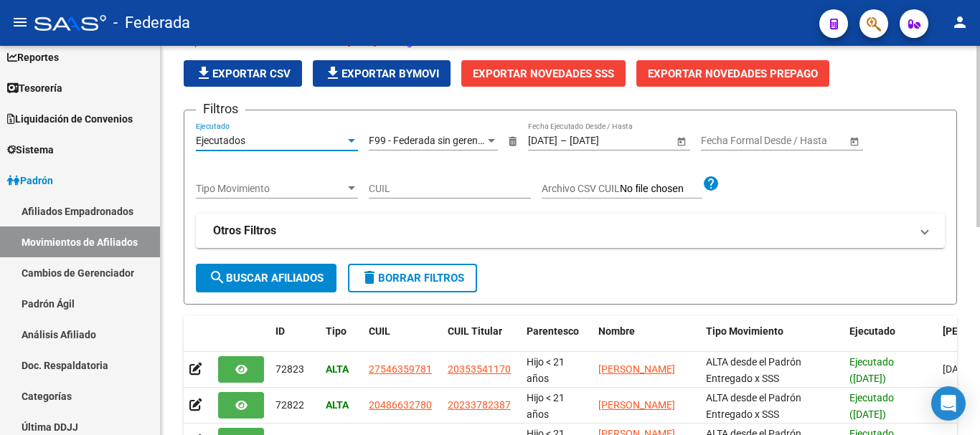 The image size is (980, 435). What do you see at coordinates (571, 231) in the screenshot?
I see `mat-expansion-panel-header: Otros Filtros` at bounding box center [571, 231].